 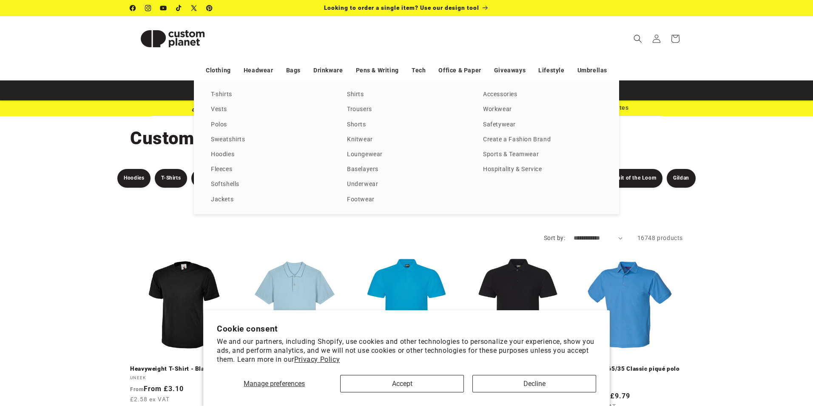 What do you see at coordinates (218, 70) in the screenshot?
I see `a: Clothing` at bounding box center [218, 70].